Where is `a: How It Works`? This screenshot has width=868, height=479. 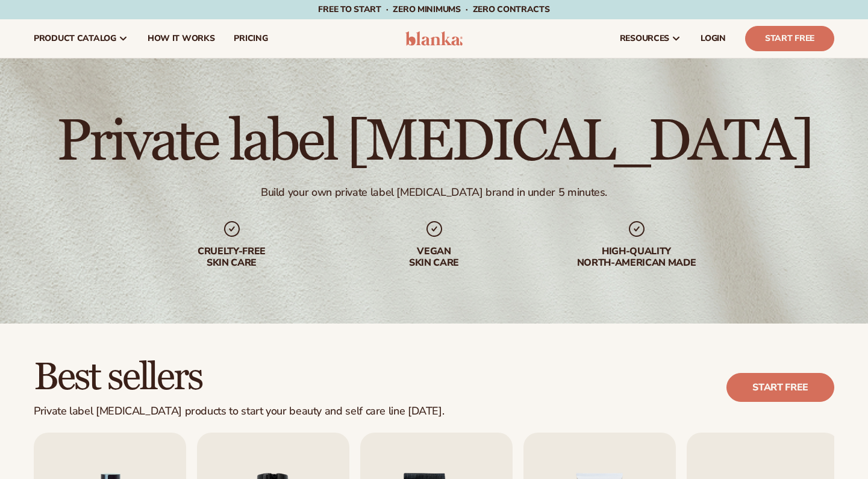
a: How It Works is located at coordinates (181, 38).